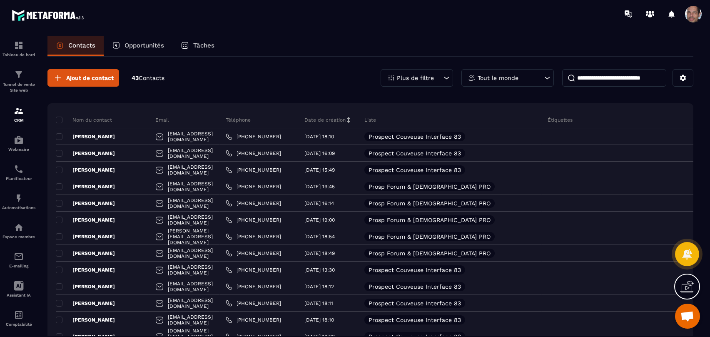 The width and height of the screenshot is (710, 337). I want to click on p: CRM, so click(19, 120).